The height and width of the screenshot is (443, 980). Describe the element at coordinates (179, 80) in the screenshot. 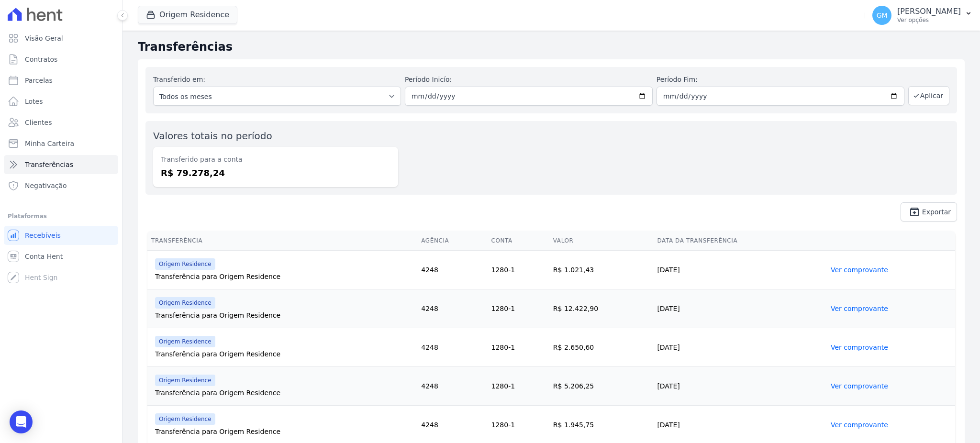

I see `label: Transferido em:` at that location.